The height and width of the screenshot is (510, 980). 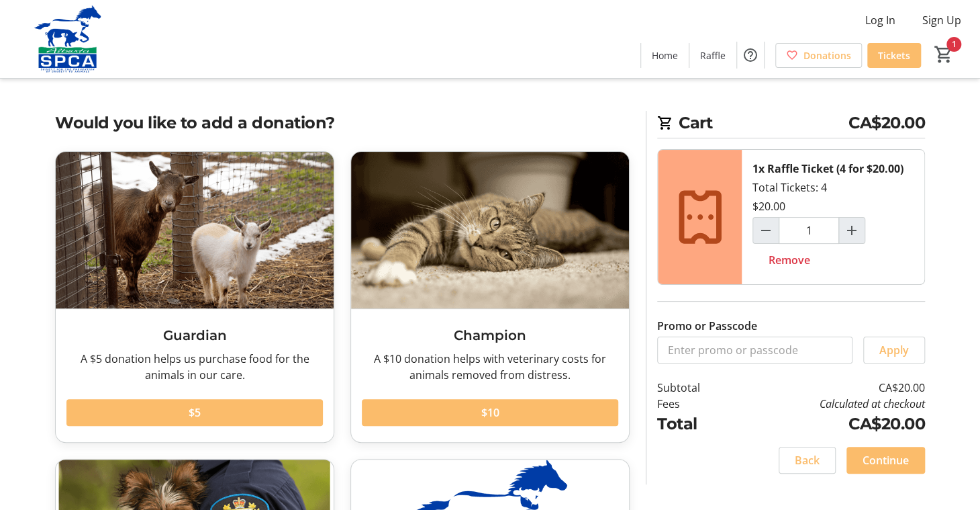 I want to click on label: Promo or Passcode, so click(x=707, y=326).